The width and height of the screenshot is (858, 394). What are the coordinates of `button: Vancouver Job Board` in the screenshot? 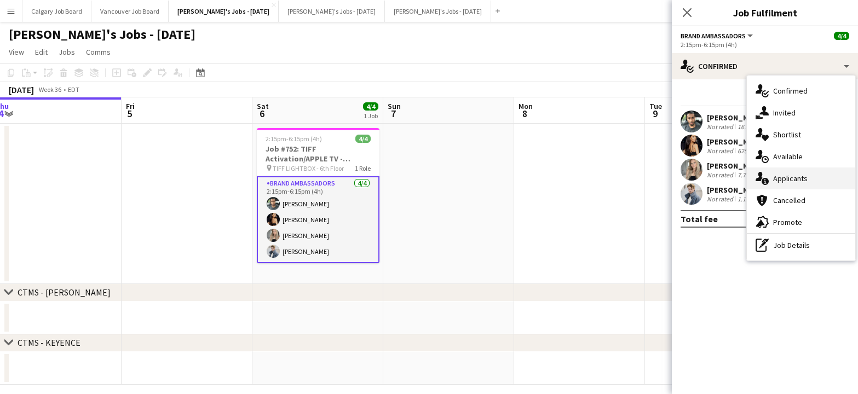 It's located at (130, 11).